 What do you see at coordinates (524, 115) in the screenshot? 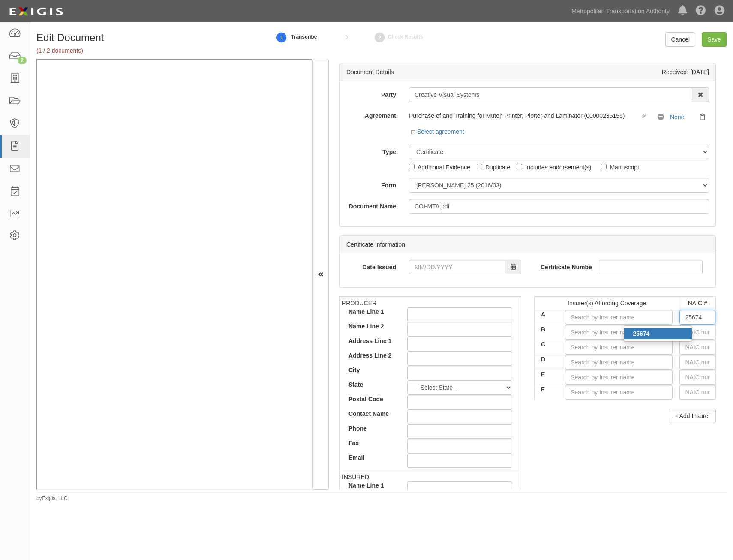
I see `div: Purchase of and Training for Mutoh Printer, Plotter and Laminator (00000235155)` at bounding box center [524, 115].